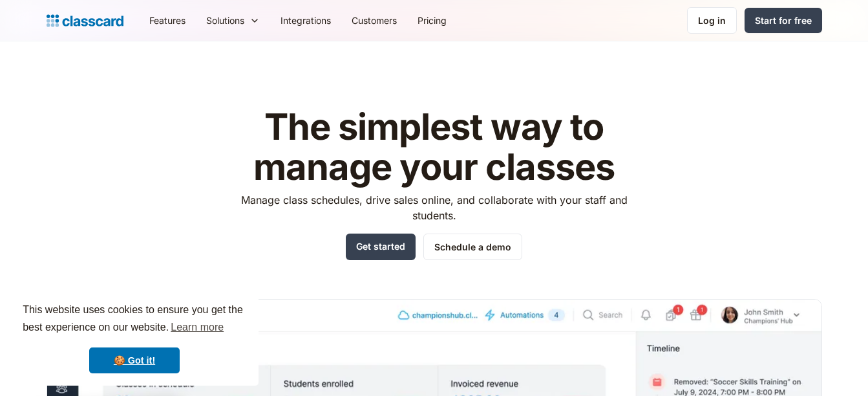  Describe the element at coordinates (134, 319) in the screenshot. I see `span: This website uses cookies to ensure you get the best experience on our website.` at that location.